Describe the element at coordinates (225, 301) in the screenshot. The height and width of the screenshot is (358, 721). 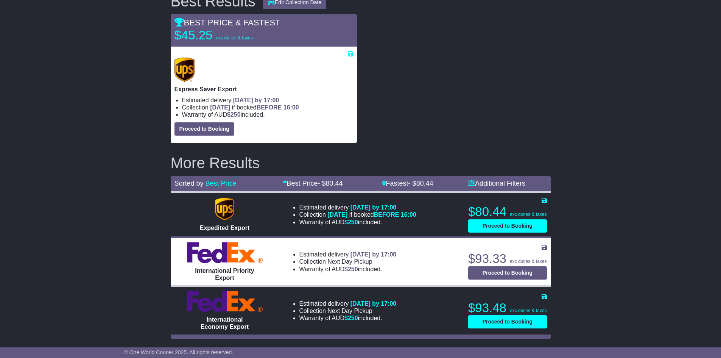
I see `img: FedEx Express: International Economy Export` at that location.